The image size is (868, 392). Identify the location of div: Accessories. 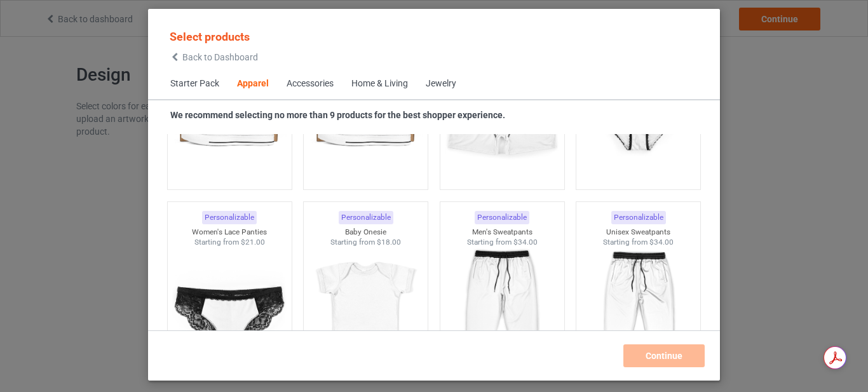
(310, 84).